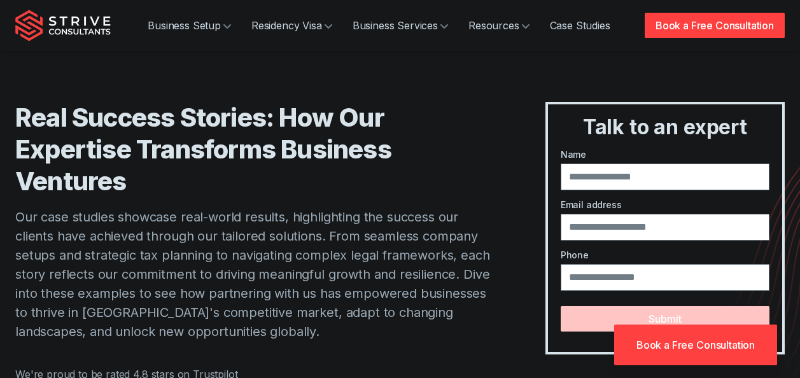  Describe the element at coordinates (63, 25) in the screenshot. I see `a: Strive Consultants` at that location.